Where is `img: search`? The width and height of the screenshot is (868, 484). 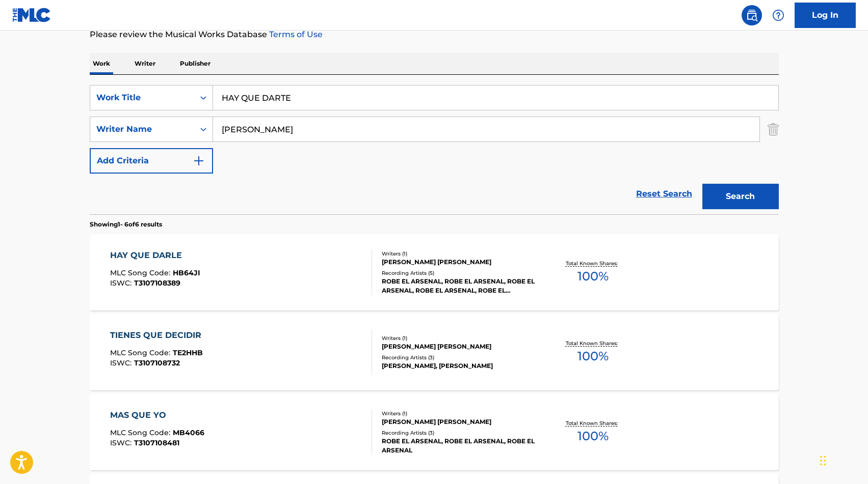 img: search is located at coordinates (751, 15).